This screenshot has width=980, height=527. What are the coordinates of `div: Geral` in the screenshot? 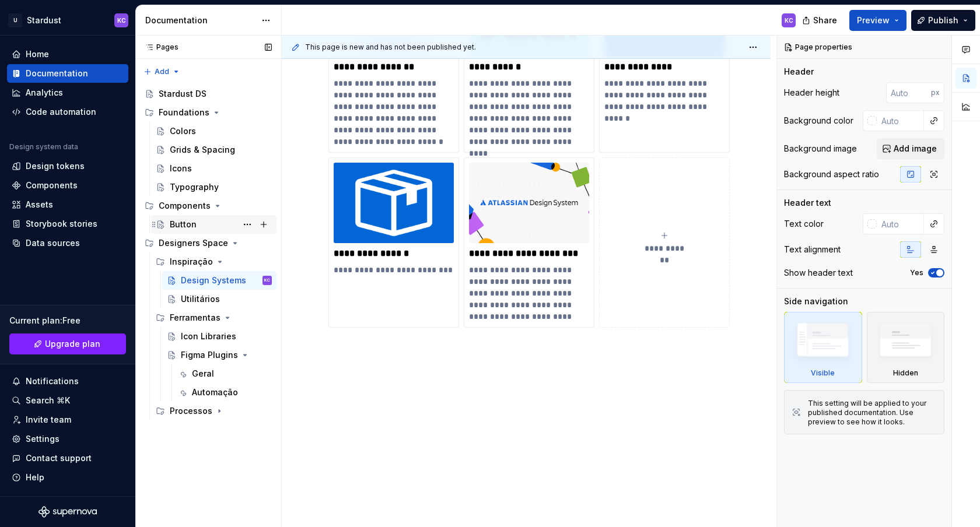 It's located at (203, 374).